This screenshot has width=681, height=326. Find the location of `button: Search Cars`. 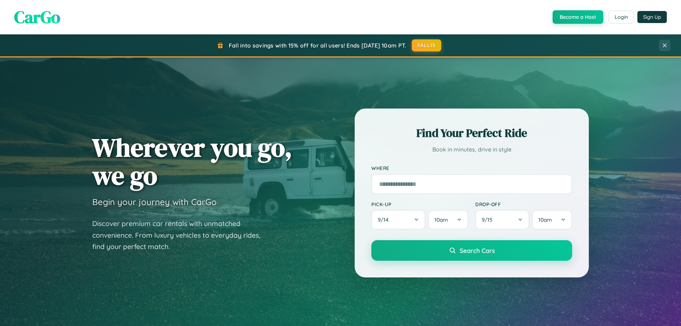

button: Search Cars is located at coordinates (472, 250).